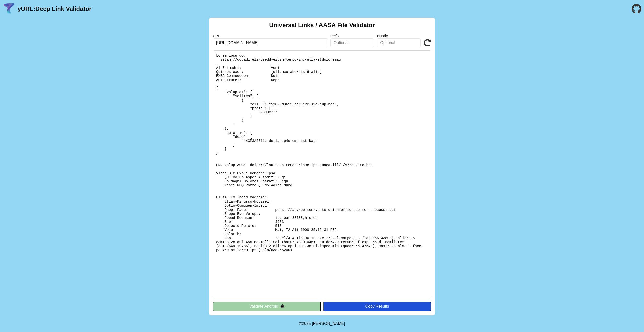 The width and height of the screenshot is (644, 332). What do you see at coordinates (282, 306) in the screenshot?
I see `img: droidIcon.svg` at bounding box center [282, 306].